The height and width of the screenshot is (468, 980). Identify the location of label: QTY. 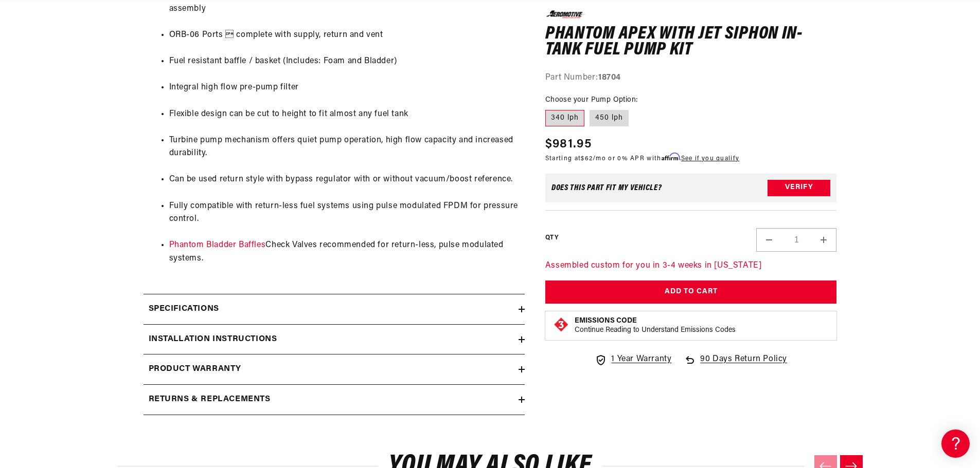
(552, 238).